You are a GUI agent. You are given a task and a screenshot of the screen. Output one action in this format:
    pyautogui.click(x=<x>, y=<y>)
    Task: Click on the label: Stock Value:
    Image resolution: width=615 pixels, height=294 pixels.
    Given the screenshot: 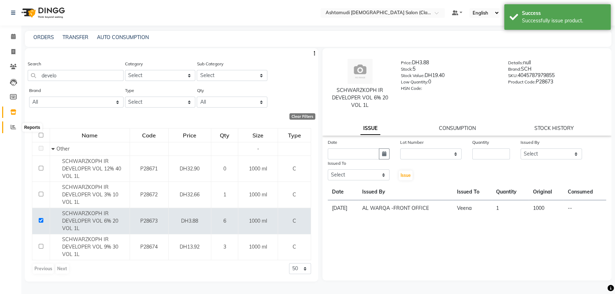 What is the action you would take?
    pyautogui.click(x=412, y=76)
    